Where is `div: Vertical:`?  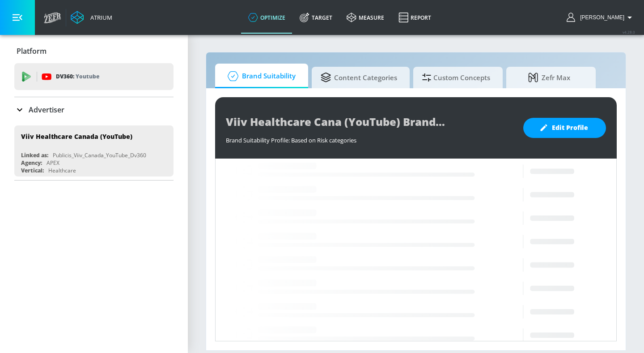 div: Vertical: is located at coordinates (33, 170).